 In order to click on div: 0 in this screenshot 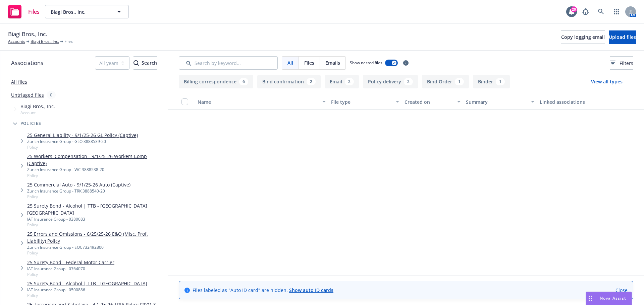, I will do `click(51, 95)`.